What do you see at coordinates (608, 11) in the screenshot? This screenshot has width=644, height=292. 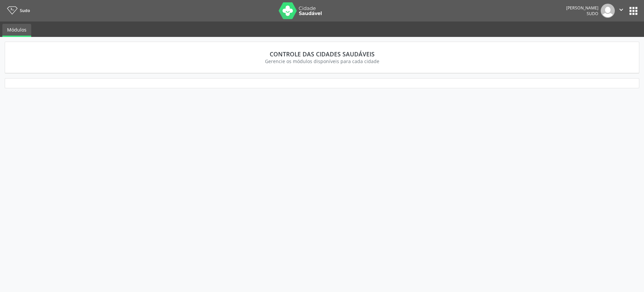 I see `img: img` at bounding box center [608, 11].